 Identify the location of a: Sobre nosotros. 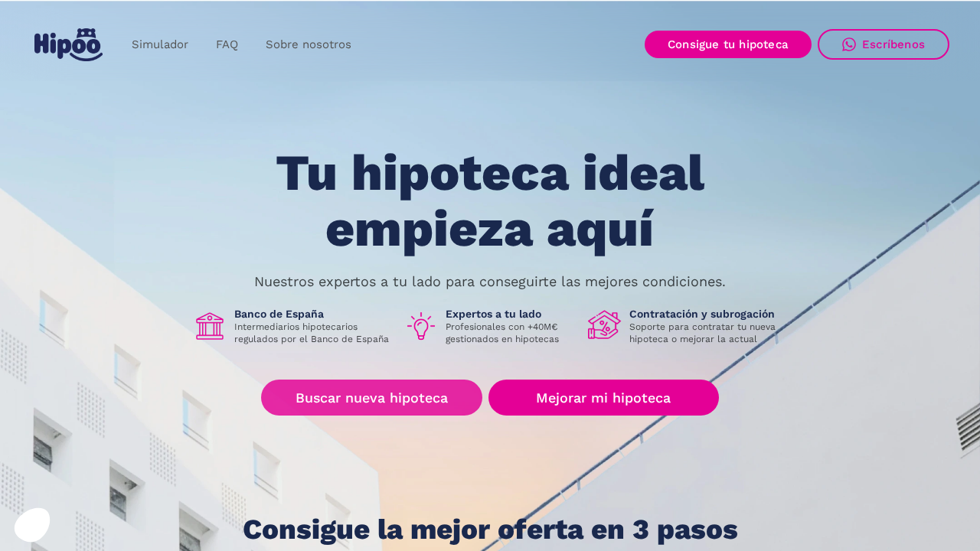
(308, 45).